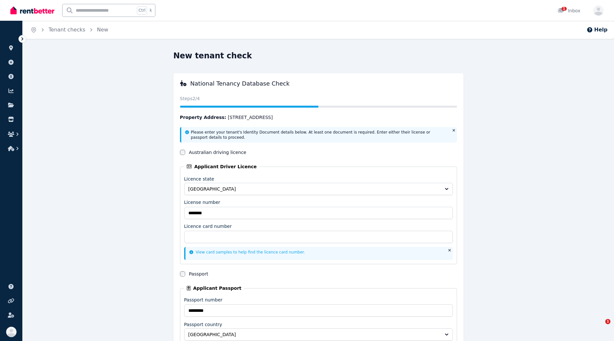  I want to click on label: Australian driving licence, so click(218, 152).